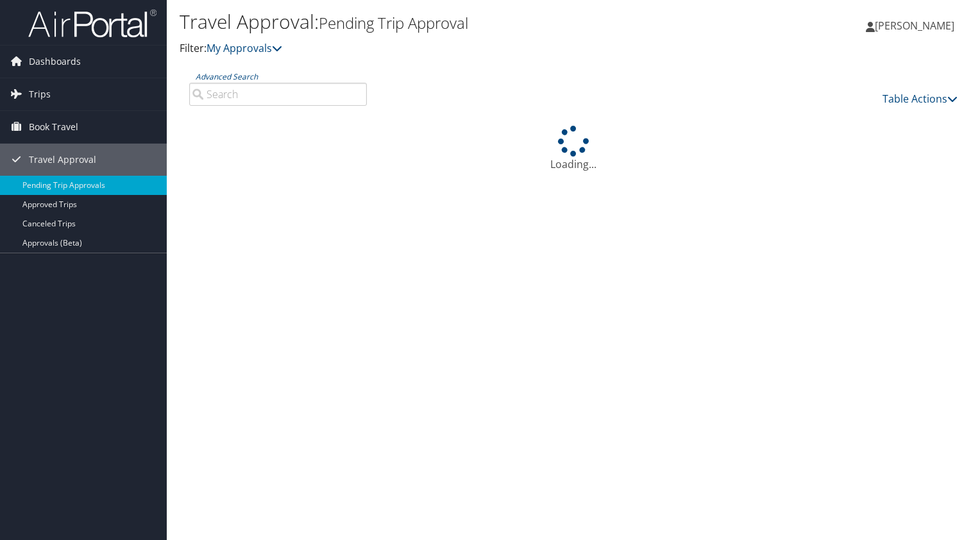 Image resolution: width=980 pixels, height=540 pixels. What do you see at coordinates (278, 94) in the screenshot?
I see `input: Advanced Search` at bounding box center [278, 94].